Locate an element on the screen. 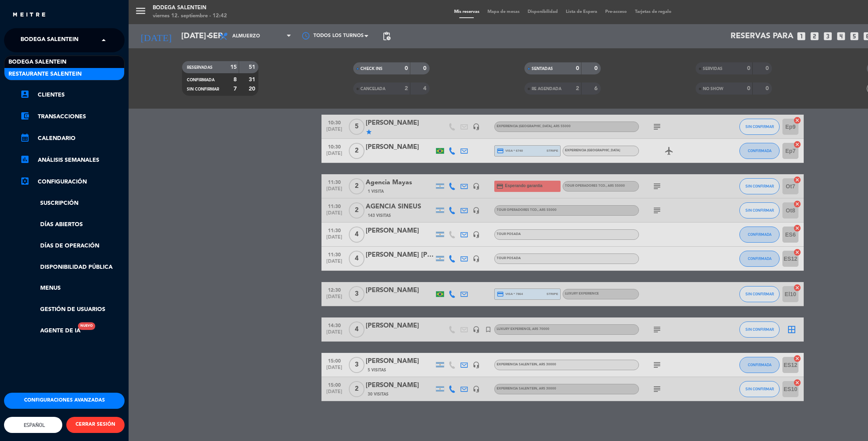 This screenshot has width=868, height=441. i: account_box is located at coordinates (25, 94).